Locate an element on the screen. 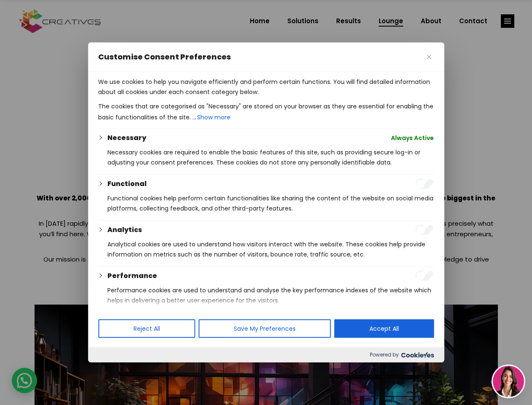 This screenshot has height=405, width=532. button: Analytics is located at coordinates (125, 230).